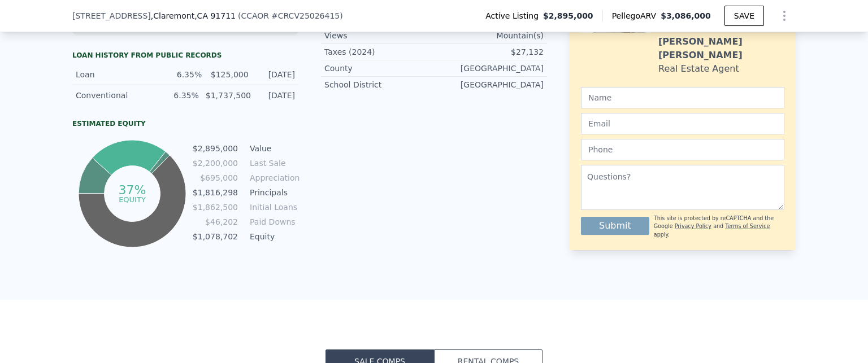 This screenshot has height=363, width=868. I want to click on div: Estimated Equity, so click(185, 124).